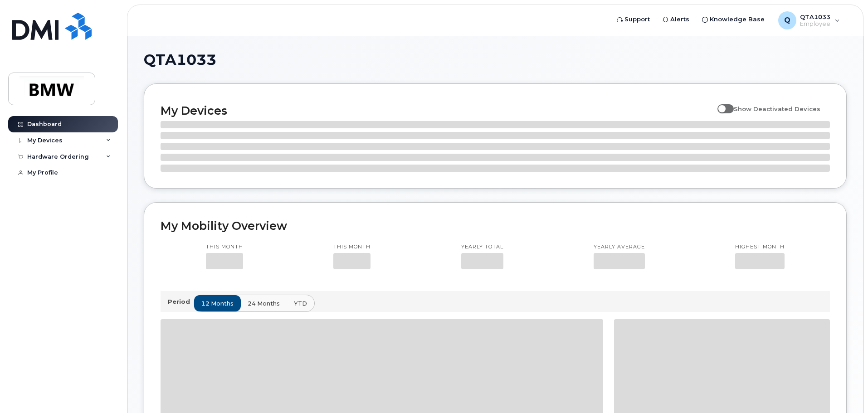  I want to click on h2: My Mobility Overview, so click(496, 226).